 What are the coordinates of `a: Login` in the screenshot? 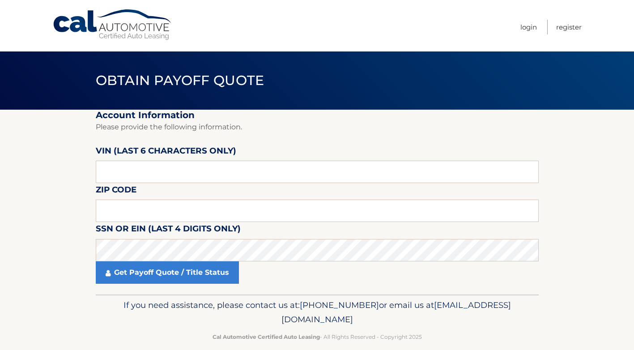 It's located at (528, 27).